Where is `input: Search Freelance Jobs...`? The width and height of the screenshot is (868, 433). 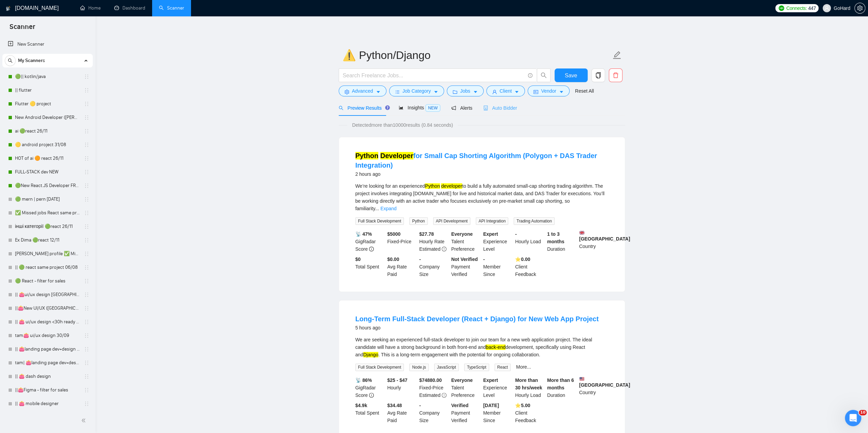
input: Search Freelance Jobs... is located at coordinates (434, 75).